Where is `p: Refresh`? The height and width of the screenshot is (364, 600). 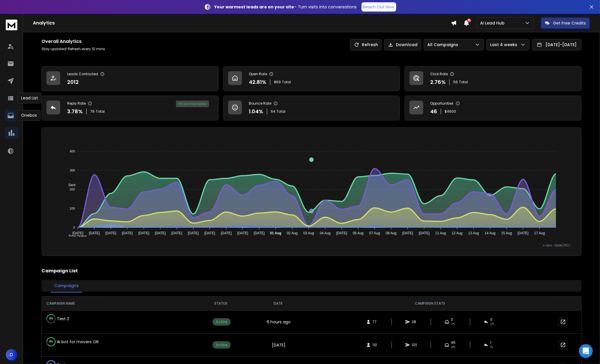
p: Refresh is located at coordinates (370, 44).